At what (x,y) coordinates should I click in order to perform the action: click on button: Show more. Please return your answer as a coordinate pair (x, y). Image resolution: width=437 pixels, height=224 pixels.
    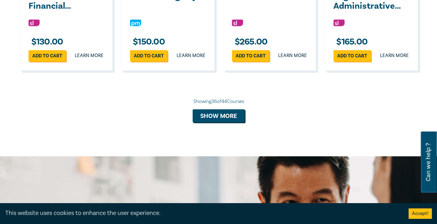
    Looking at the image, I should click on (219, 116).